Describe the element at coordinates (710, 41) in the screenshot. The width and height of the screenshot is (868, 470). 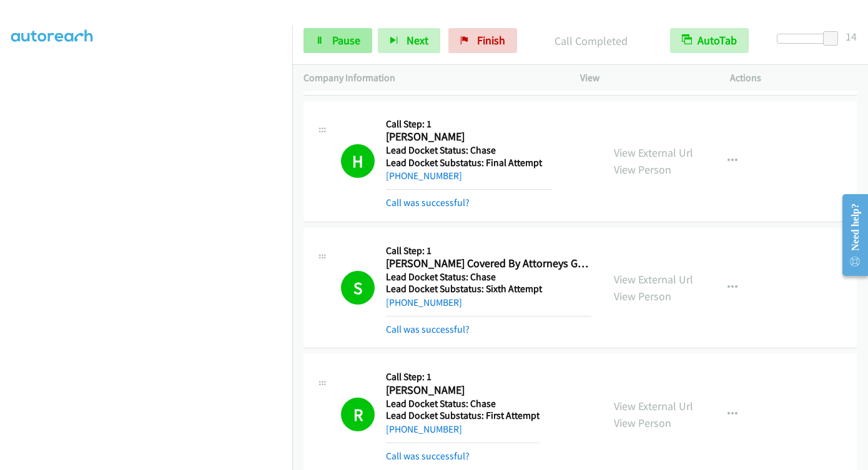
I see `button: AutoTab` at that location.